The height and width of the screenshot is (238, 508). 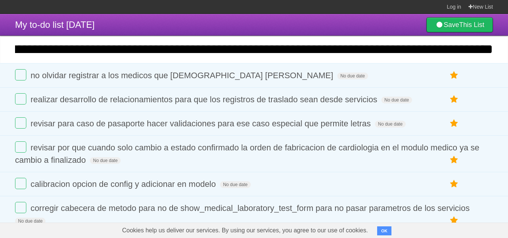 What do you see at coordinates (471, 25) in the screenshot?
I see `b: This List` at bounding box center [471, 25].